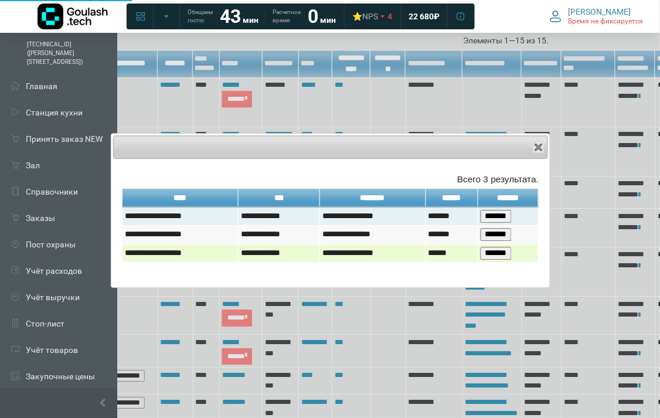 The width and height of the screenshot is (660, 418). Describe the element at coordinates (424, 16) in the screenshot. I see `a: 22 680 ₽` at that location.